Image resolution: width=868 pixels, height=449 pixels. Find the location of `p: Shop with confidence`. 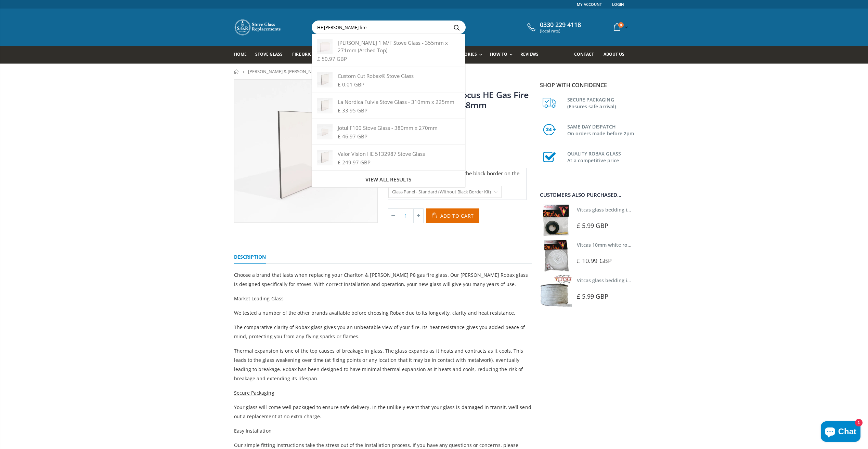

p: Shop with confidence is located at coordinates (587, 85).